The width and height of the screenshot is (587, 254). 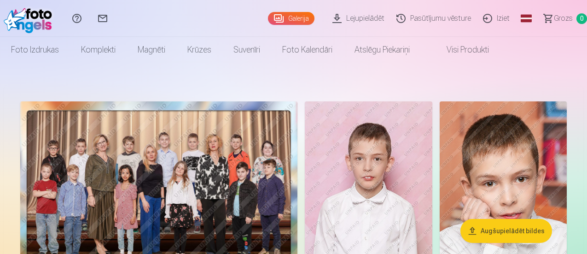 What do you see at coordinates (506, 231) in the screenshot?
I see `button: Augšupielādēt bildes` at bounding box center [506, 231].